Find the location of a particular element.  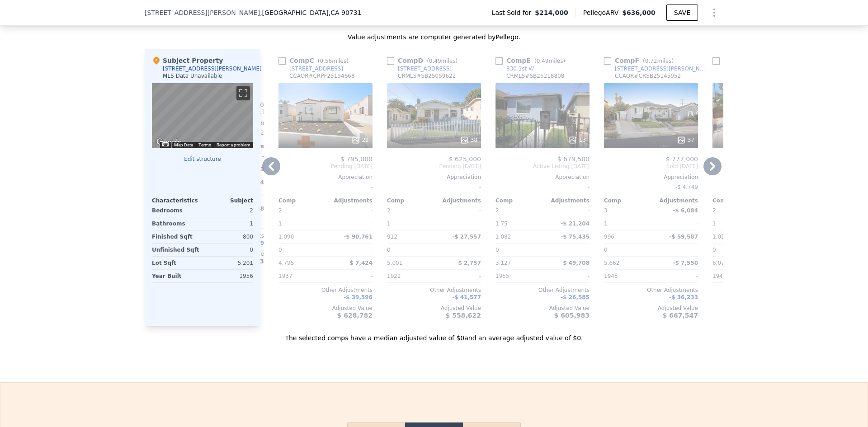

span: -$ 6,084 is located at coordinates (685, 210).